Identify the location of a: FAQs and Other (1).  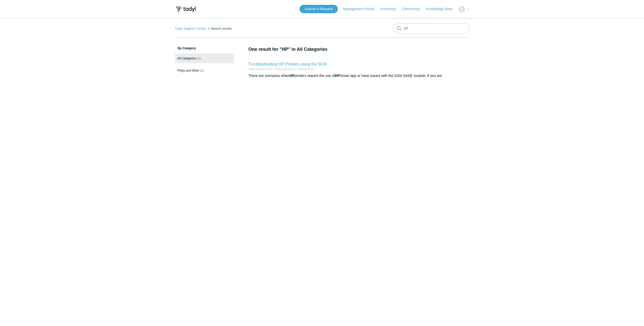
(204, 71).